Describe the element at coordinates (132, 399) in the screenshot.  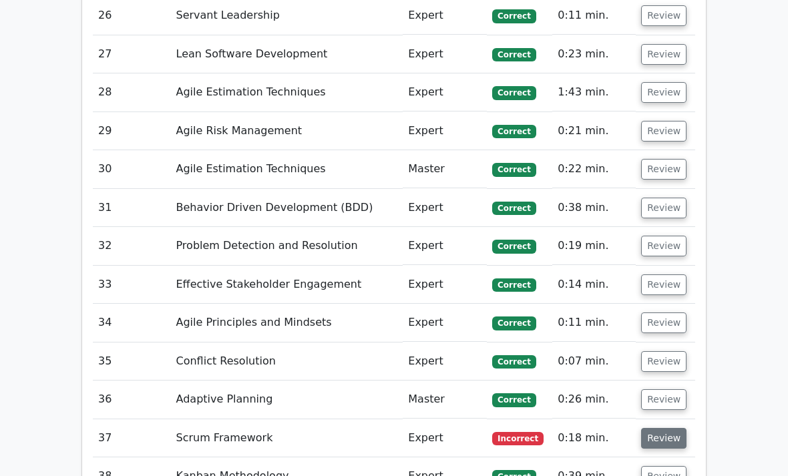
I see `td: 36` at that location.